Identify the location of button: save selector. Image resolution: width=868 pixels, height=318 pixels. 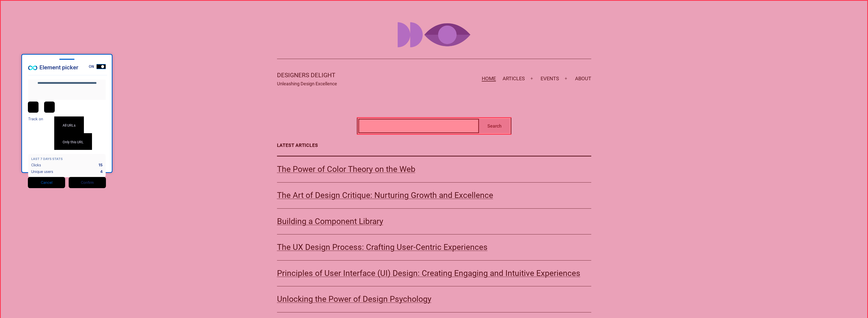
(87, 183).